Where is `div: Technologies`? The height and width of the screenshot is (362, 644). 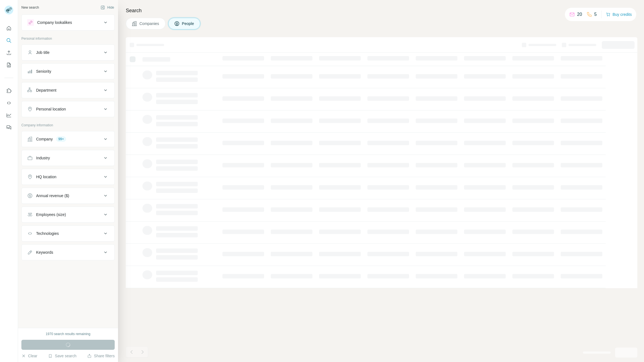
div: Technologies is located at coordinates (47, 234).